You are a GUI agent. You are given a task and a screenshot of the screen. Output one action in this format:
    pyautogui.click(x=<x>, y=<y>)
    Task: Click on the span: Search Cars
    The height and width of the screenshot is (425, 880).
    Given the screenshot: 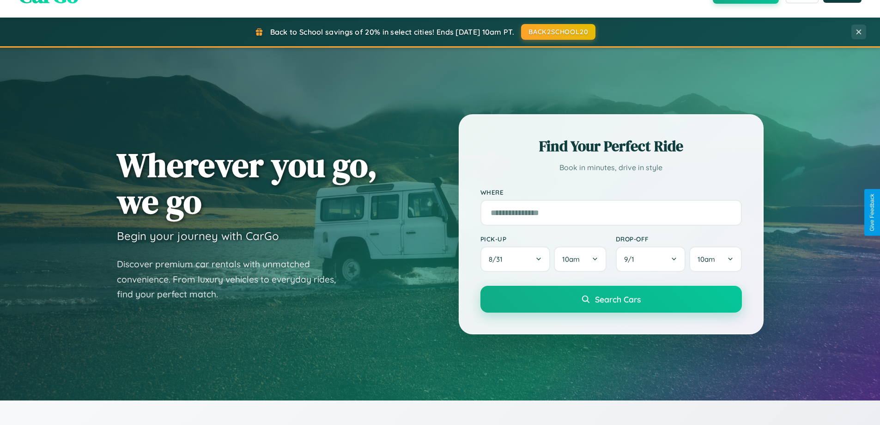 What is the action you would take?
    pyautogui.click(x=618, y=299)
    